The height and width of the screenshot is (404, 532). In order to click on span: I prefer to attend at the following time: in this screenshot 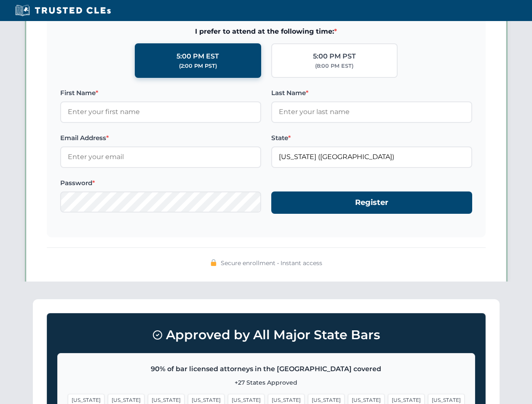, I will do `click(267, 32)`.